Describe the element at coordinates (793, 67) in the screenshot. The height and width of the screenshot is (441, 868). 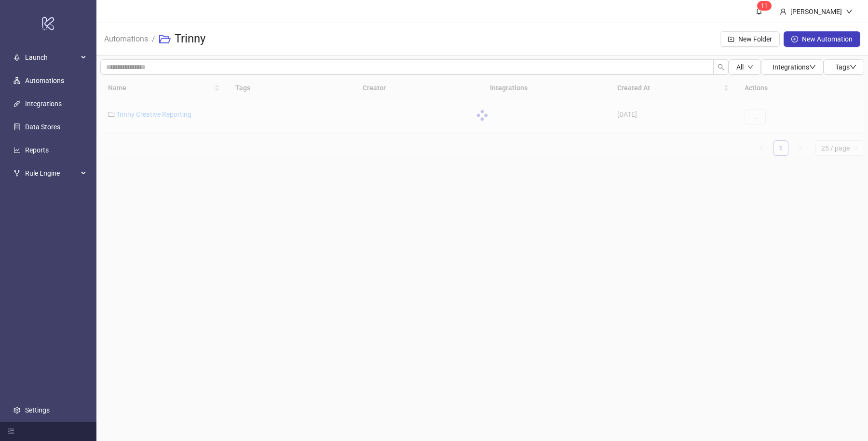
I see `button: Integrationsdown` at that location.